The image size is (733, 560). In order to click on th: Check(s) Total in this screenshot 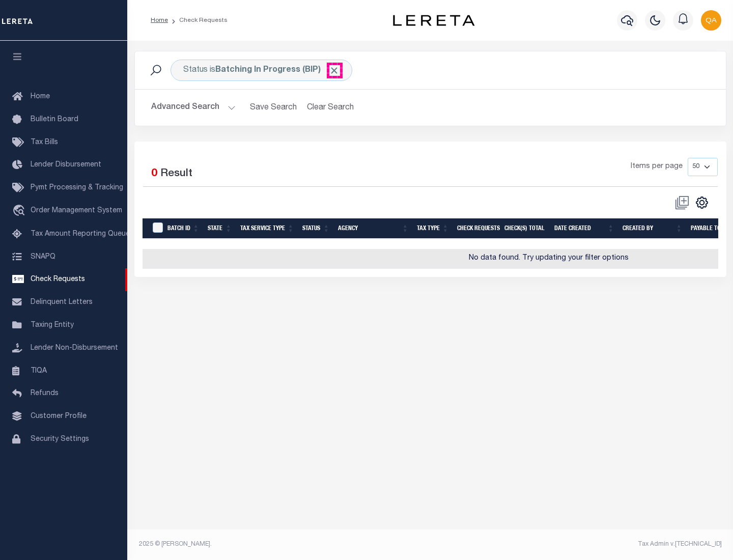, I will do `click(526, 228)`.